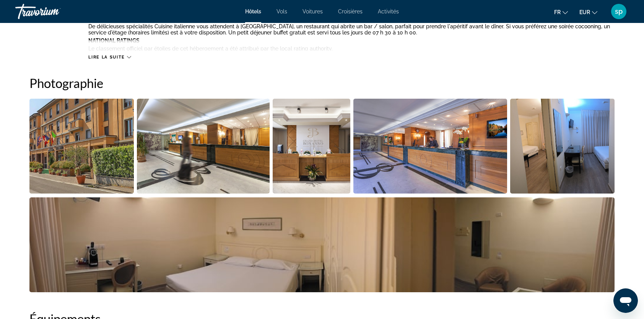  I want to click on button: Change currency, so click(588, 12).